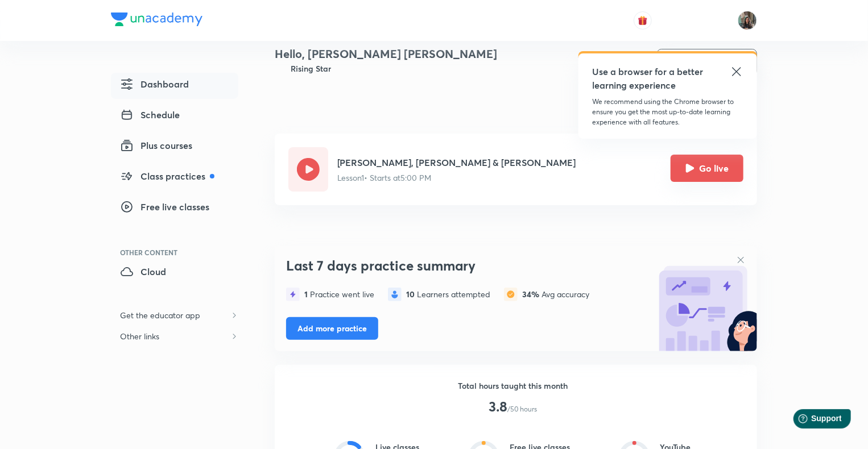  I want to click on button: Go live, so click(707, 168).